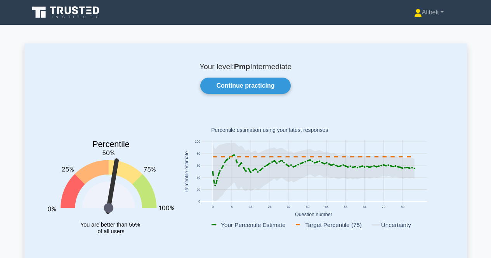 The height and width of the screenshot is (258, 491). Describe the element at coordinates (314, 215) in the screenshot. I see `text: Question number` at that location.